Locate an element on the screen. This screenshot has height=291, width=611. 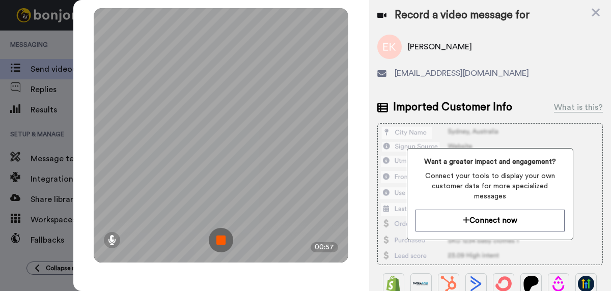
span: Connect your tools to display your own customer data for more specialized messages is located at coordinates (490, 186).